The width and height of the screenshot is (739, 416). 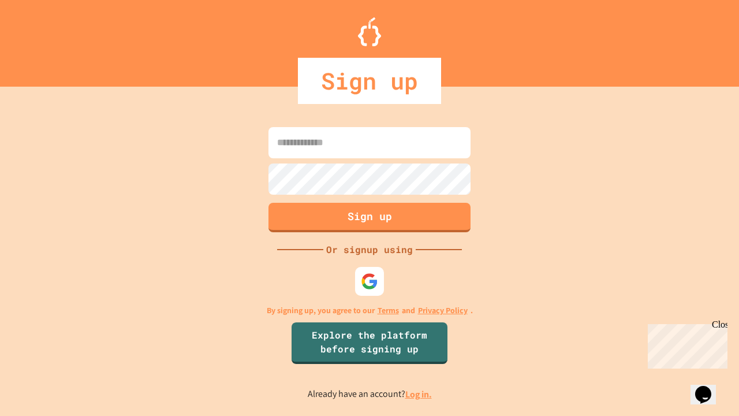 I want to click on a: Privacy Policy, so click(x=443, y=310).